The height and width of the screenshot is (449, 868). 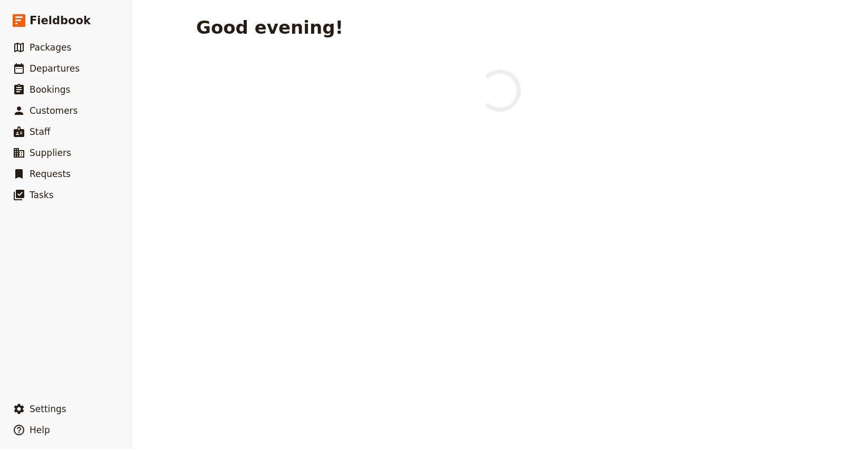 I want to click on span: Tasks, so click(x=42, y=195).